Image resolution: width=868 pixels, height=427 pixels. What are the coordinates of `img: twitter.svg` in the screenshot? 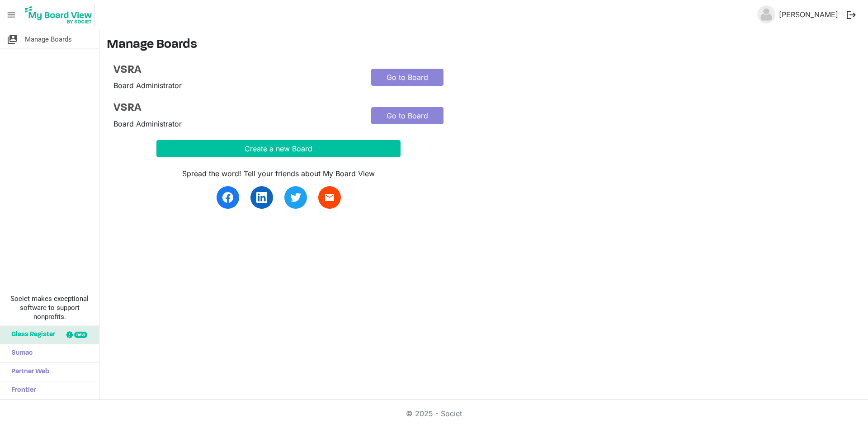 It's located at (296, 198).